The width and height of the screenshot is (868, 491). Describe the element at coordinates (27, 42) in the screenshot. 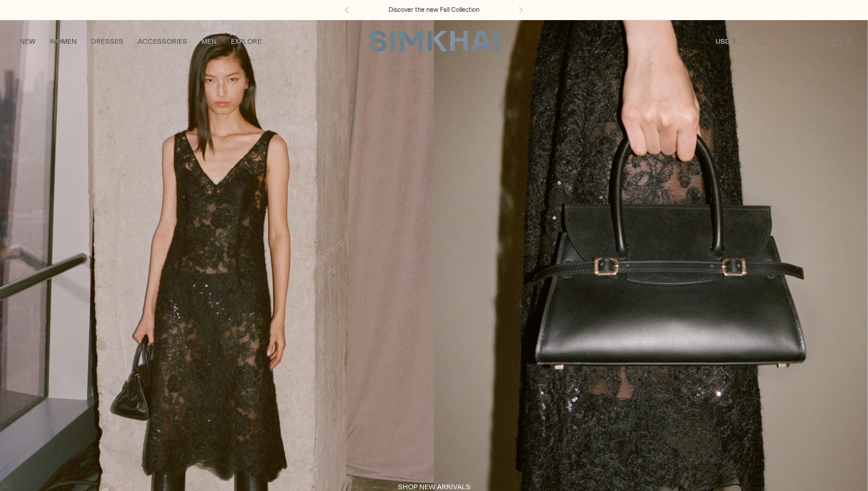

I see `a: NEW` at that location.